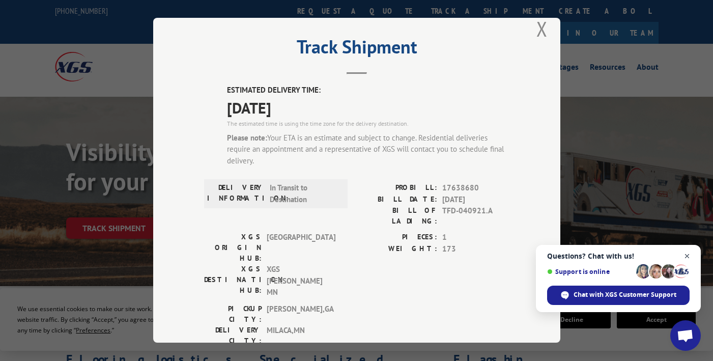 The width and height of the screenshot is (713, 361). I want to click on label: PIECES:, so click(397, 238).